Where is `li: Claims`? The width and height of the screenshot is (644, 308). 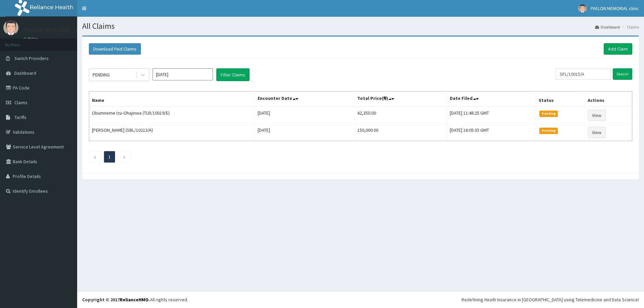 li: Claims is located at coordinates (630, 27).